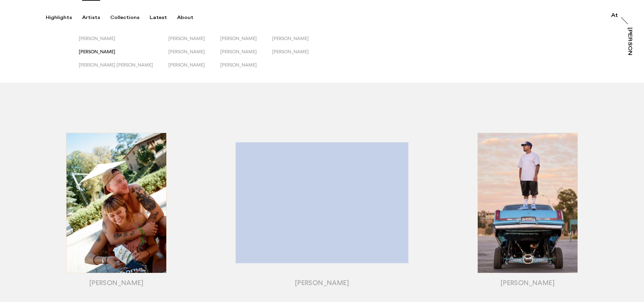 The image size is (644, 302). I want to click on div: Artists, so click(91, 18).